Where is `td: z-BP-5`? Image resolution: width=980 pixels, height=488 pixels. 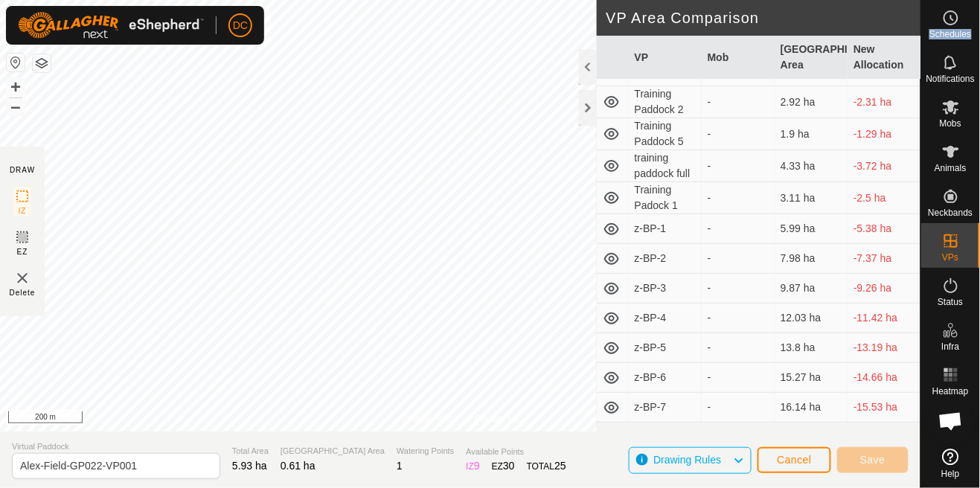 td: z-BP-5 is located at coordinates (664, 348).